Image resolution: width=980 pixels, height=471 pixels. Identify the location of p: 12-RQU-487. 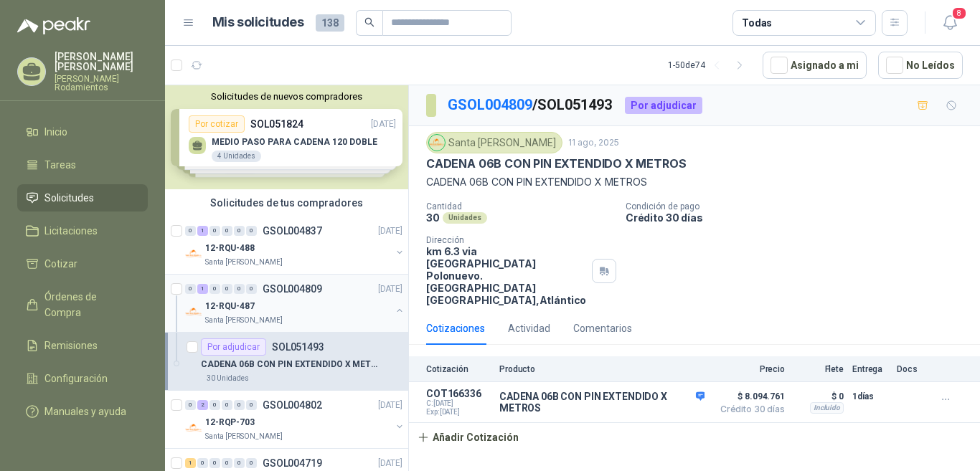
(230, 307).